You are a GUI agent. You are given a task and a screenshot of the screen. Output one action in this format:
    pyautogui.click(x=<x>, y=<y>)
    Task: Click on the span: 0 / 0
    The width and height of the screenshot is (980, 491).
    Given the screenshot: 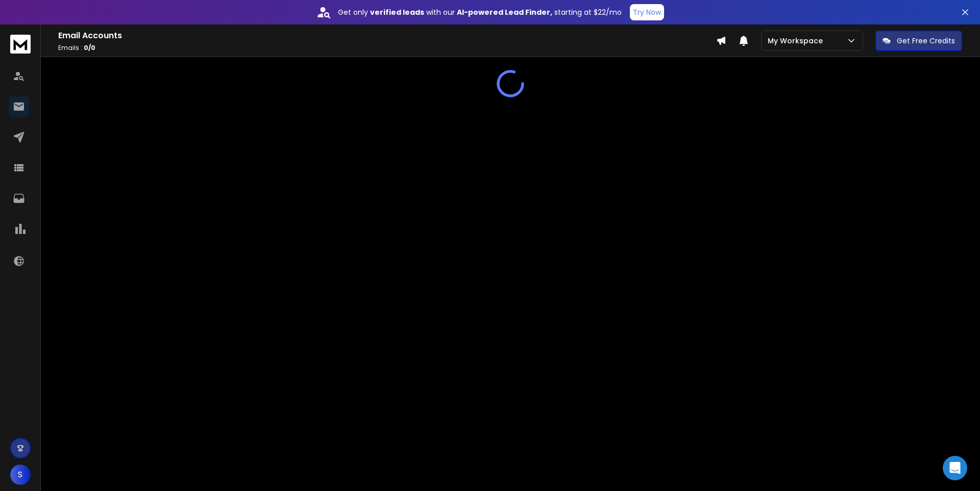 What is the action you would take?
    pyautogui.click(x=90, y=47)
    